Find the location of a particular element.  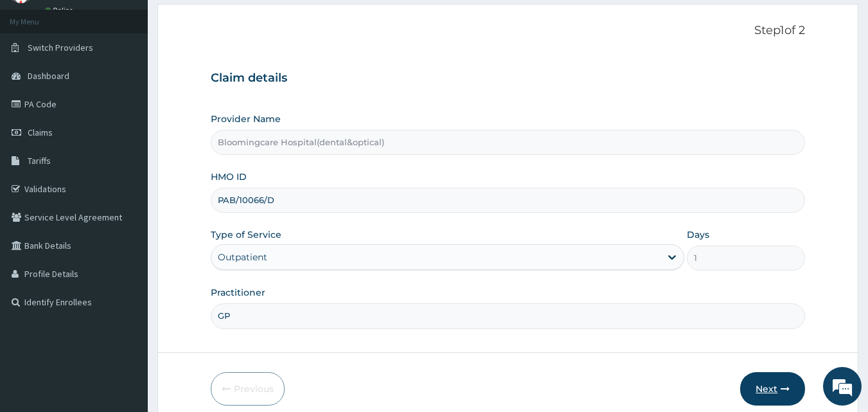

span: We're online! is located at coordinates (126, 189).